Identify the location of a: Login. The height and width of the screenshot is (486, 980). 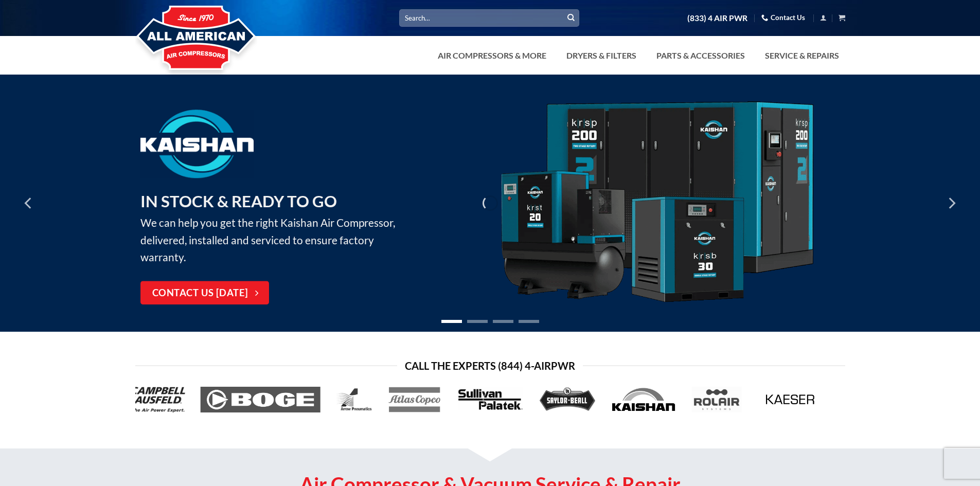
(822, 18).